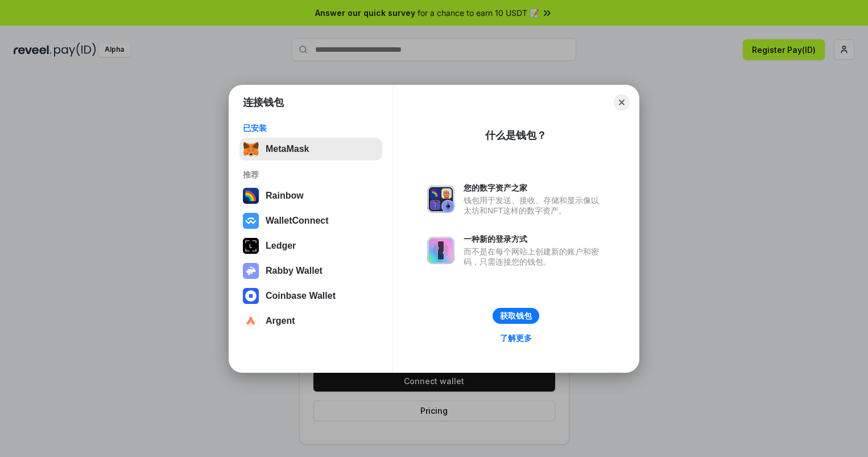 Image resolution: width=868 pixels, height=457 pixels. What do you see at coordinates (310, 271) in the screenshot?
I see `button: Rabby Wallet` at bounding box center [310, 271].